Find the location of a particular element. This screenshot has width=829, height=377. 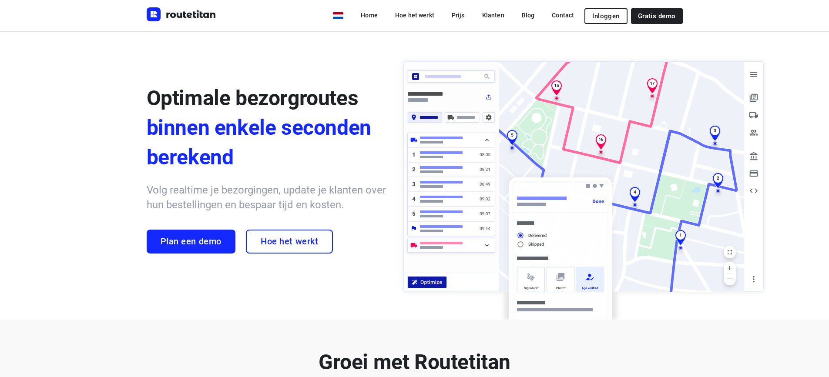

a: Blog is located at coordinates (528, 15).